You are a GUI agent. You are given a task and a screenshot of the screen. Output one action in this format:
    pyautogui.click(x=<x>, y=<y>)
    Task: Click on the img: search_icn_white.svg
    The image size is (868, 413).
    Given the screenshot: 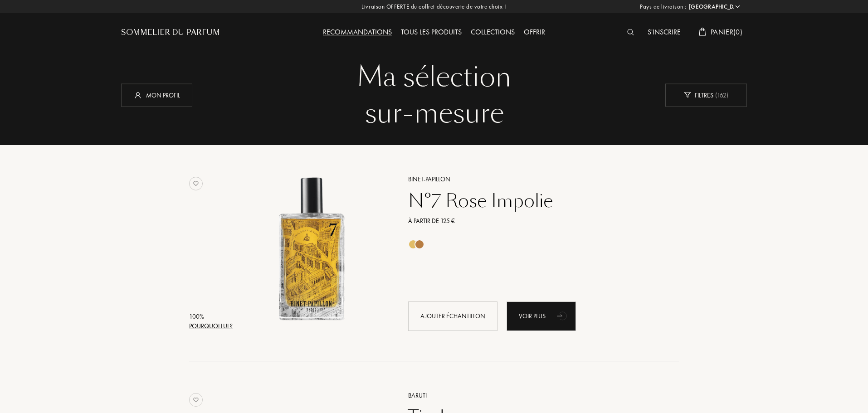 What is the action you would take?
    pyautogui.click(x=631, y=32)
    